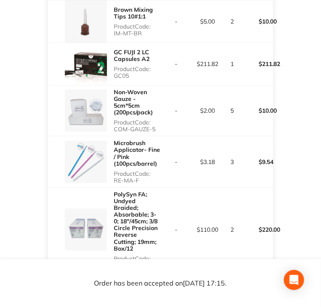 The width and height of the screenshot is (321, 307). What do you see at coordinates (131, 56) in the screenshot?
I see `a: GC FUJI 2 LC Capsules A2` at bounding box center [131, 56].